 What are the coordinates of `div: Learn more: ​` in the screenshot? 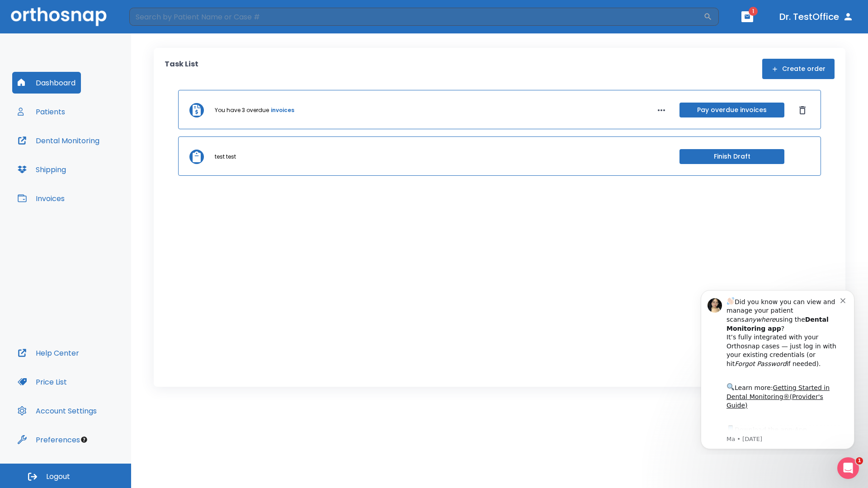 It's located at (96, 119).